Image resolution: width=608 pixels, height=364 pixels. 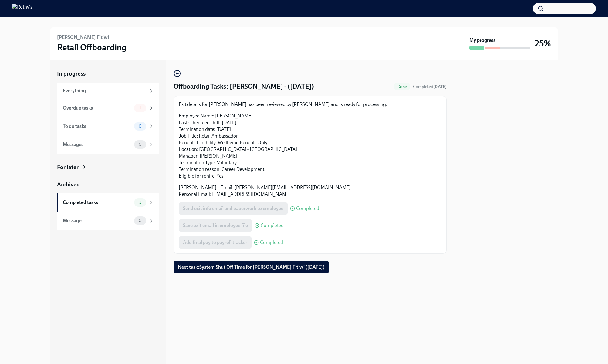 I want to click on div: Completed tasks, so click(x=97, y=203).